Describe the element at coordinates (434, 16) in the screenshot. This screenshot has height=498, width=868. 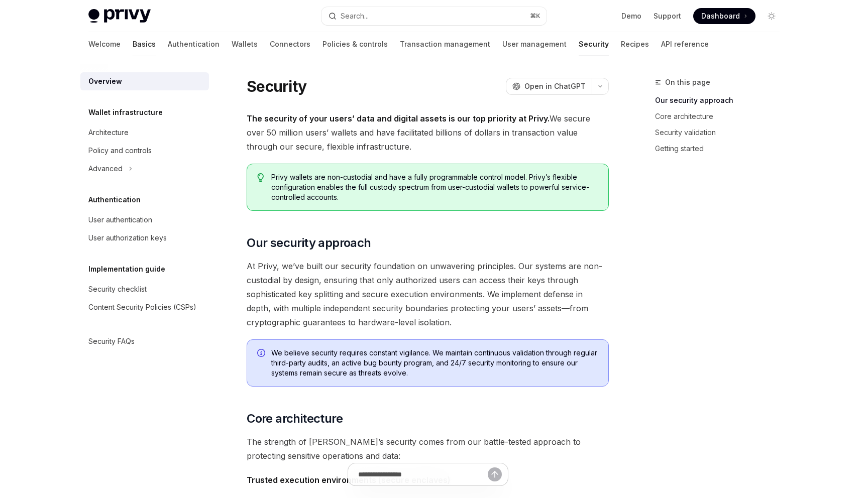
I see `button: Search...⌘K` at that location.